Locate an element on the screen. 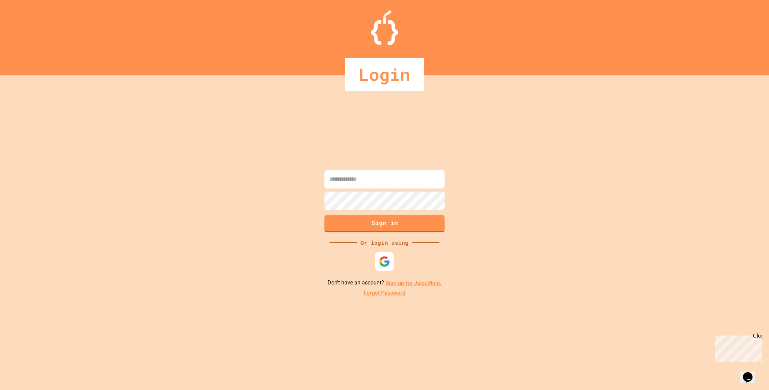 The width and height of the screenshot is (769, 390). a: Sign up for JuiceMind. is located at coordinates (413, 283).